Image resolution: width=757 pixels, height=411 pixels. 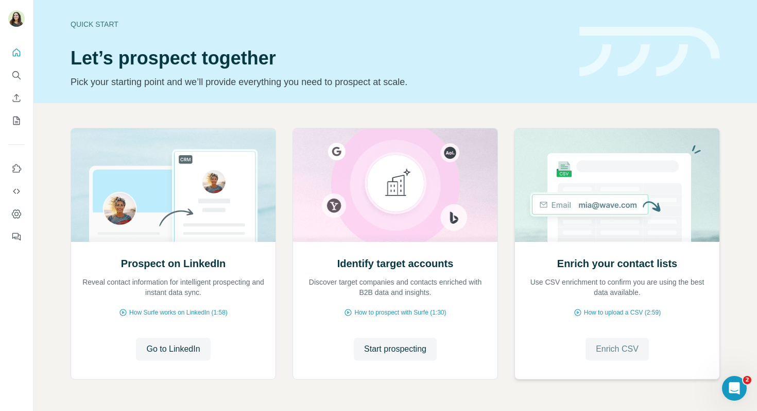 What do you see at coordinates (16, 121) in the screenshot?
I see `button: My lists` at bounding box center [16, 121].